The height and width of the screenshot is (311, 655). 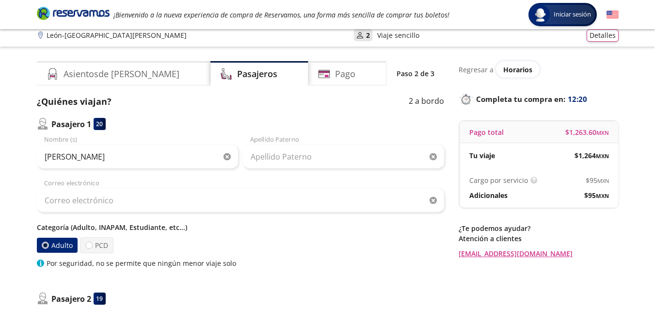 I want to click on p: ¿Te podemos ayudar?, so click(x=538, y=228).